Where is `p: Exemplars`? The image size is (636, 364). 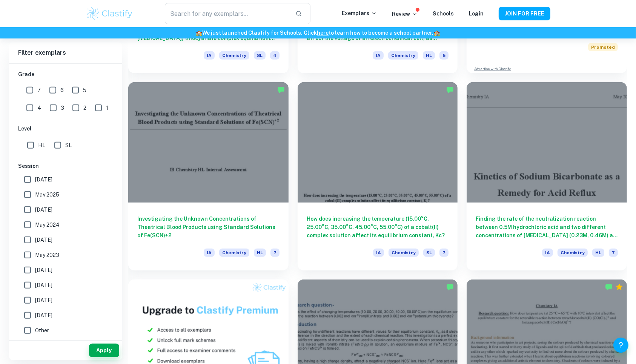 p: Exemplars is located at coordinates (359, 13).